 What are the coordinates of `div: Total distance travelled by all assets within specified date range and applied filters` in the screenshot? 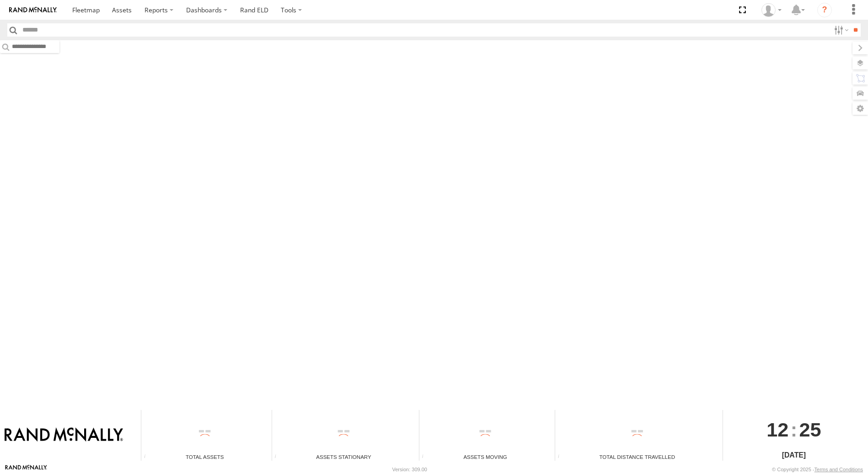 It's located at (562, 457).